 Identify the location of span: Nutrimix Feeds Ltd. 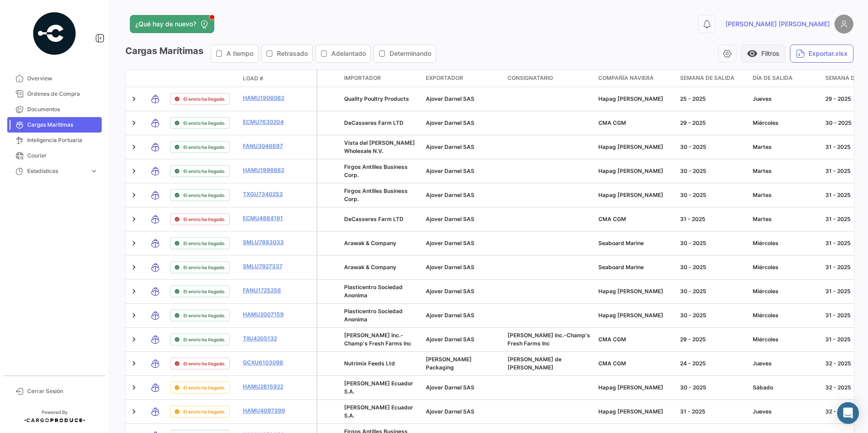
(369, 363).